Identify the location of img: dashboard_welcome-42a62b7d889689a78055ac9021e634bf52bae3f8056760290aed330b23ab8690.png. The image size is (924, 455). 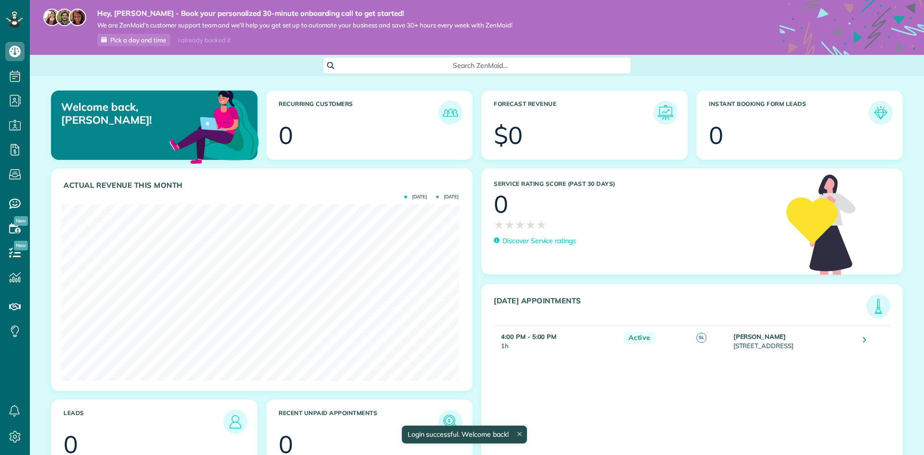
(214, 126).